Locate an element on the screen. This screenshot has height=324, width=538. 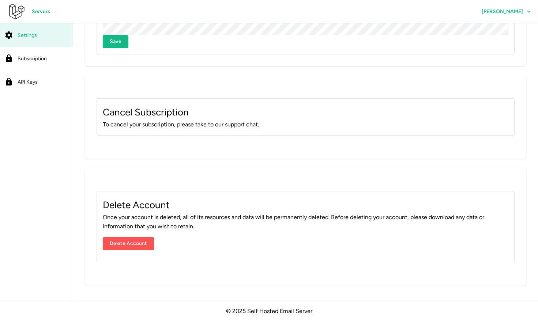
a: Servers is located at coordinates (41, 12).